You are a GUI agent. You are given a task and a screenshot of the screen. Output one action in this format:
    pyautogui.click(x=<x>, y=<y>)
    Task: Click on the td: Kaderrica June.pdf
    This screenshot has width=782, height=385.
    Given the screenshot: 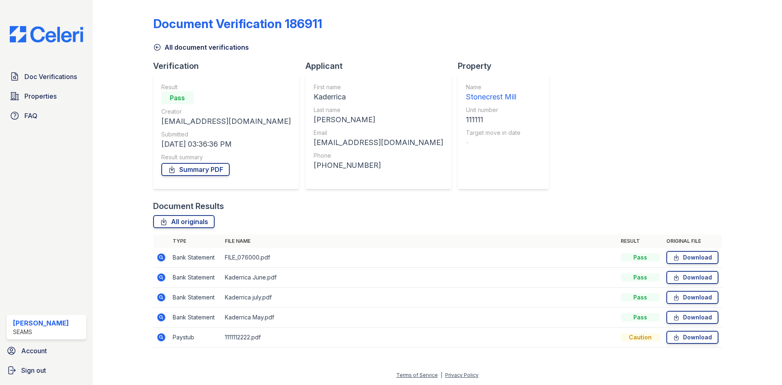 What is the action you would take?
    pyautogui.click(x=420, y=278)
    